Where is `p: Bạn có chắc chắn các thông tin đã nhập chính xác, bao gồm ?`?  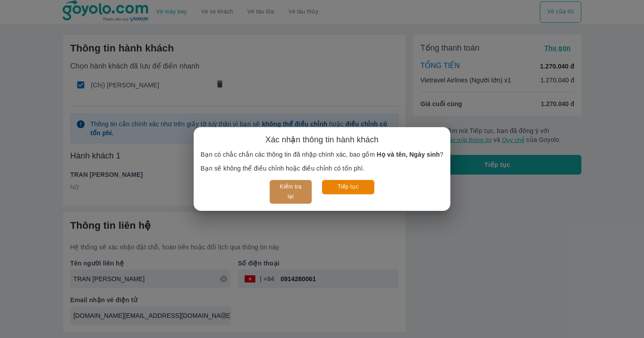 p: Bạn có chắc chắn các thông tin đã nhập chính xác, bao gồm ? is located at coordinates (322, 154).